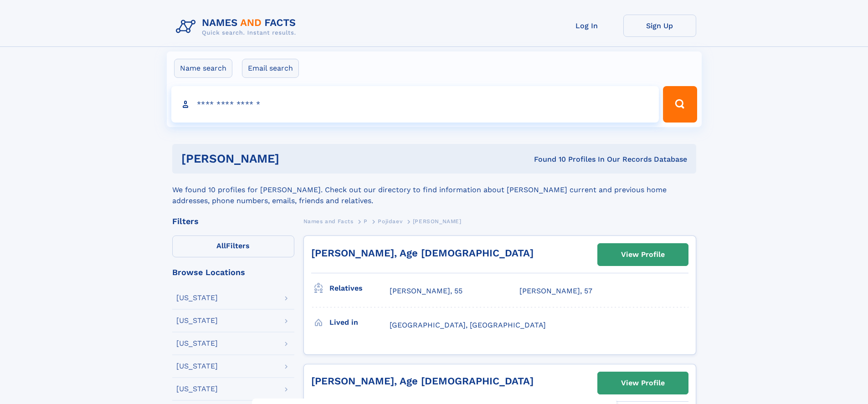  I want to click on a: Names and Facts, so click(329, 221).